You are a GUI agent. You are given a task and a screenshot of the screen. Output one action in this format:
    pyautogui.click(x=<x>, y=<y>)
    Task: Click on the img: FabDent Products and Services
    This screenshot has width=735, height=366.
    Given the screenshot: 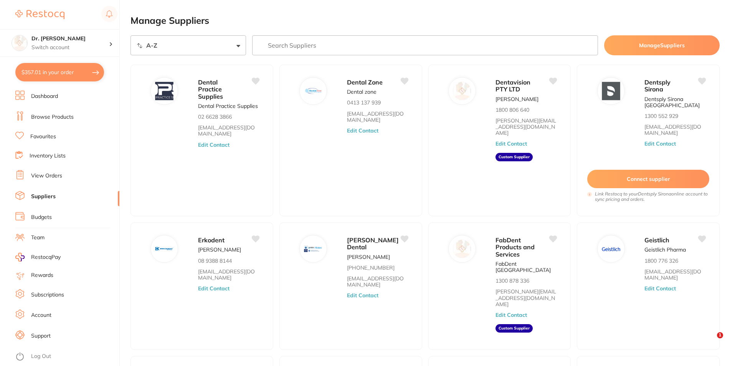 What is the action you would take?
    pyautogui.click(x=462, y=249)
    